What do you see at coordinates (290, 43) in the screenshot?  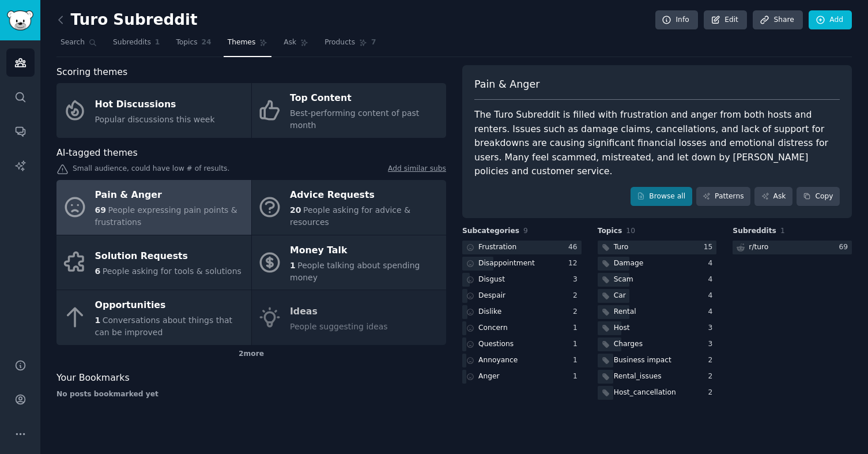 I see `span: Ask` at bounding box center [290, 43].